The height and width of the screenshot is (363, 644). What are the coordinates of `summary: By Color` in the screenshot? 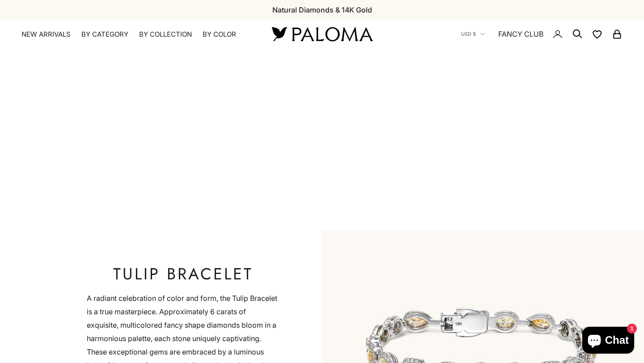 It's located at (219, 34).